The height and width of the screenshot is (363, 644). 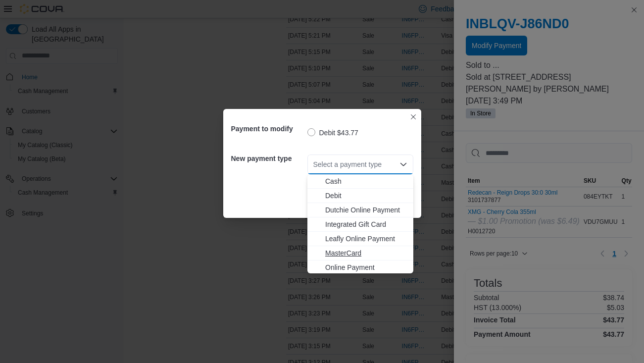 What do you see at coordinates (361, 210) in the screenshot?
I see `button: Dutchie Online Payment` at bounding box center [361, 210].